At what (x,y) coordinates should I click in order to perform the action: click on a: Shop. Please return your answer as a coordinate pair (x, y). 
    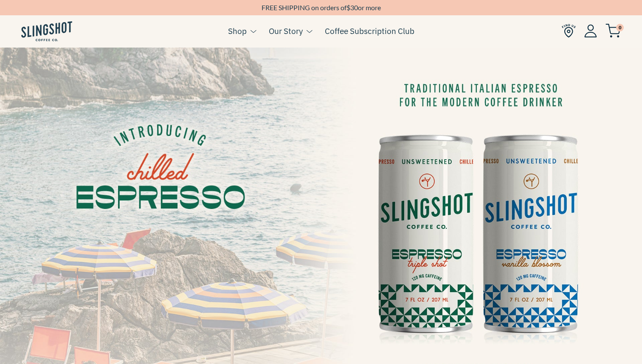
    Looking at the image, I should click on (238, 31).